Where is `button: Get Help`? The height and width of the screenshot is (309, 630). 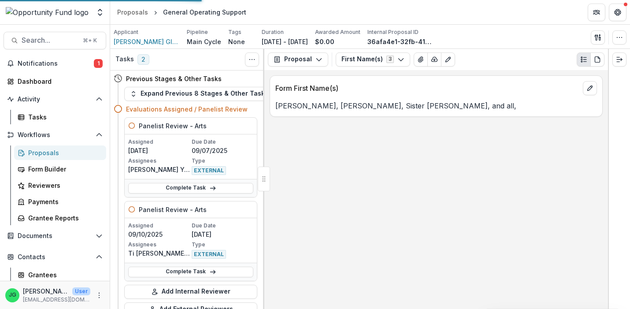 button: Get Help is located at coordinates (618, 12).